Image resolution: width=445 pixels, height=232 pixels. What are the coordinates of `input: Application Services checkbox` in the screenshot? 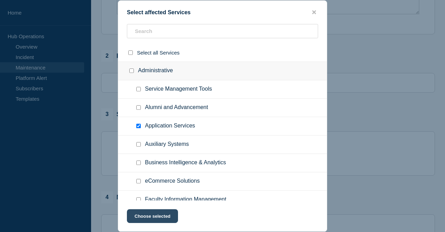 It's located at (139, 126).